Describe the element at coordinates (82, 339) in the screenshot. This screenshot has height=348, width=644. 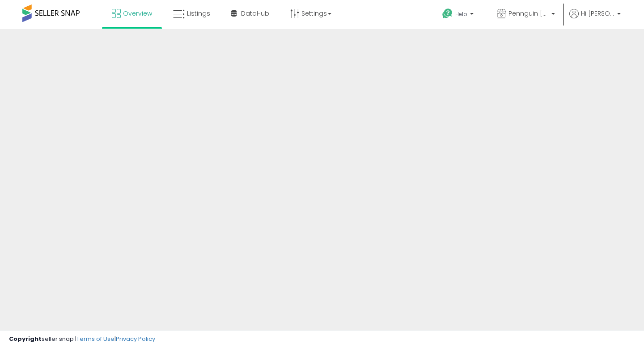
I see `div: seller snap | |` at that location.